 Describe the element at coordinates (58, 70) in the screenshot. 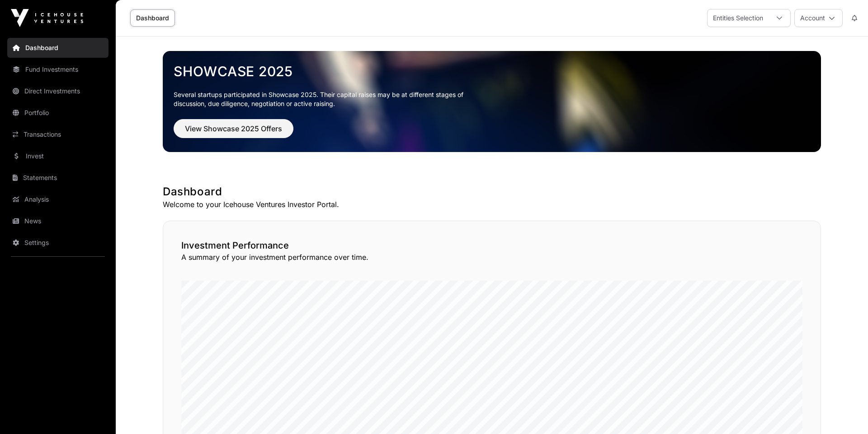

I see `a: Fund Investments` at that location.